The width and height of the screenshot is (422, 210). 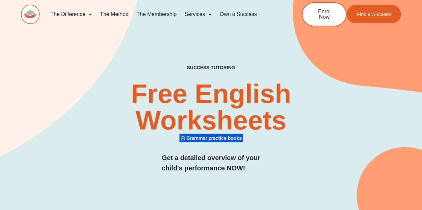 What do you see at coordinates (215, 138) in the screenshot?
I see `span: Grammar practice books` at bounding box center [215, 138].